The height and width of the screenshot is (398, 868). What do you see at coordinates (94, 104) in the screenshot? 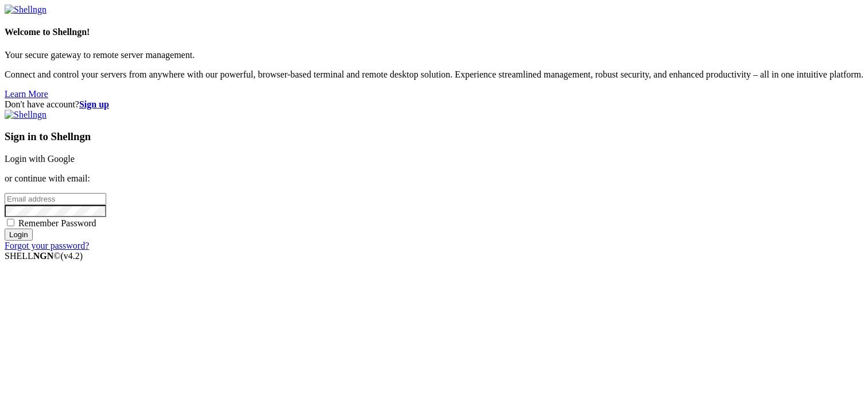
I see `strong: Sign up` at bounding box center [94, 104].